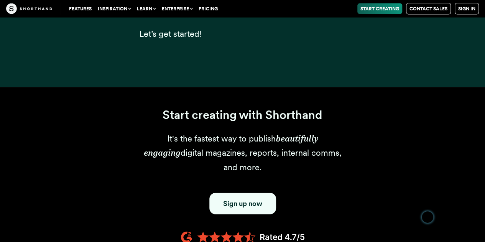 This screenshot has width=485, height=242. I want to click on a: Pricing, so click(208, 9).